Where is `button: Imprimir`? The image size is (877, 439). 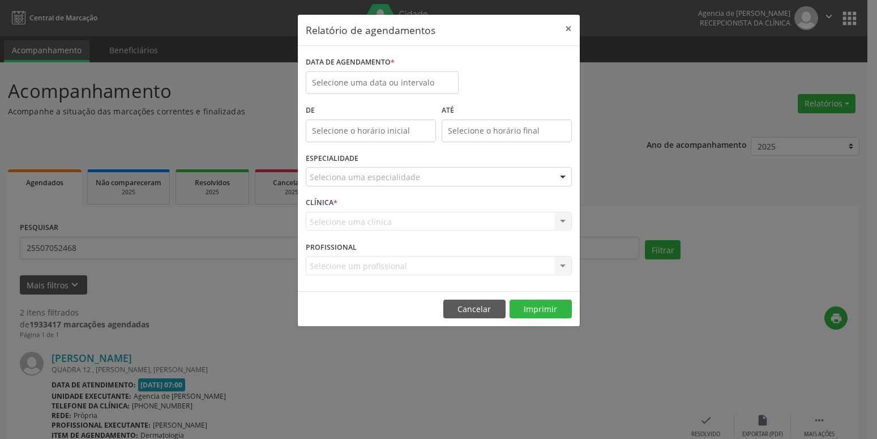
button: Imprimir is located at coordinates (541, 309).